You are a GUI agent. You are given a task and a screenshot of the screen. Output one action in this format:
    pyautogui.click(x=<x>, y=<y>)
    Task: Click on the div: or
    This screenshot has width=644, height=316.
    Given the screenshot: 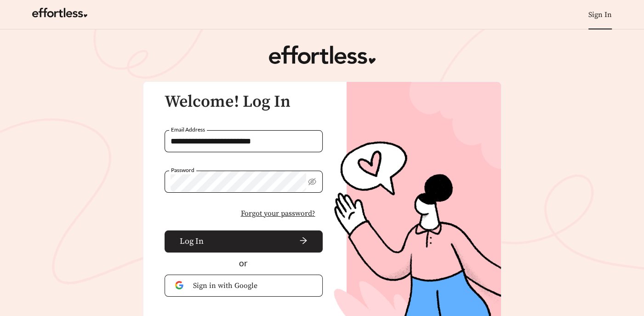 What is the action you would take?
    pyautogui.click(x=244, y=263)
    